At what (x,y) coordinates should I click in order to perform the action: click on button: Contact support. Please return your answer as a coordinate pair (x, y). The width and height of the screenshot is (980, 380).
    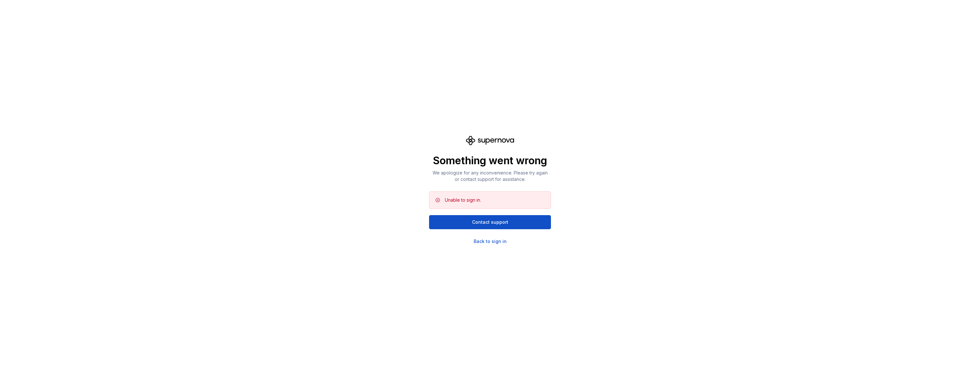
    Looking at the image, I should click on (490, 223).